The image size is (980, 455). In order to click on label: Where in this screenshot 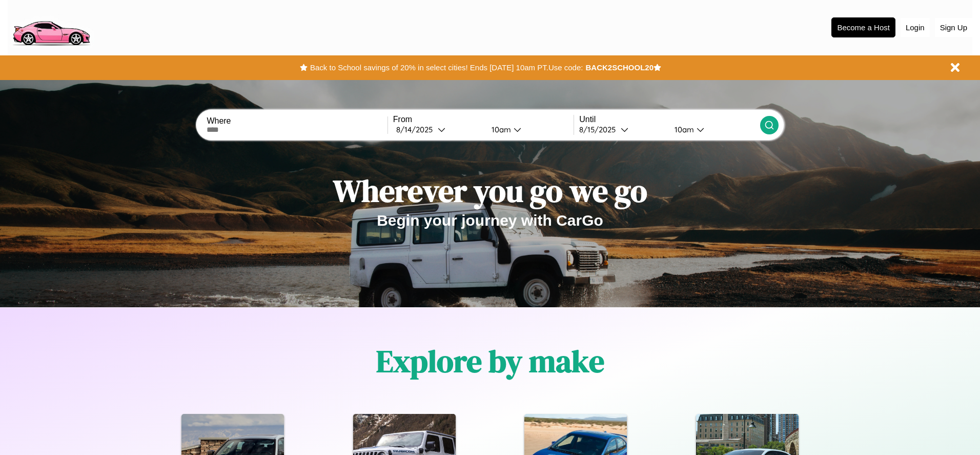, I will do `click(297, 121)`.